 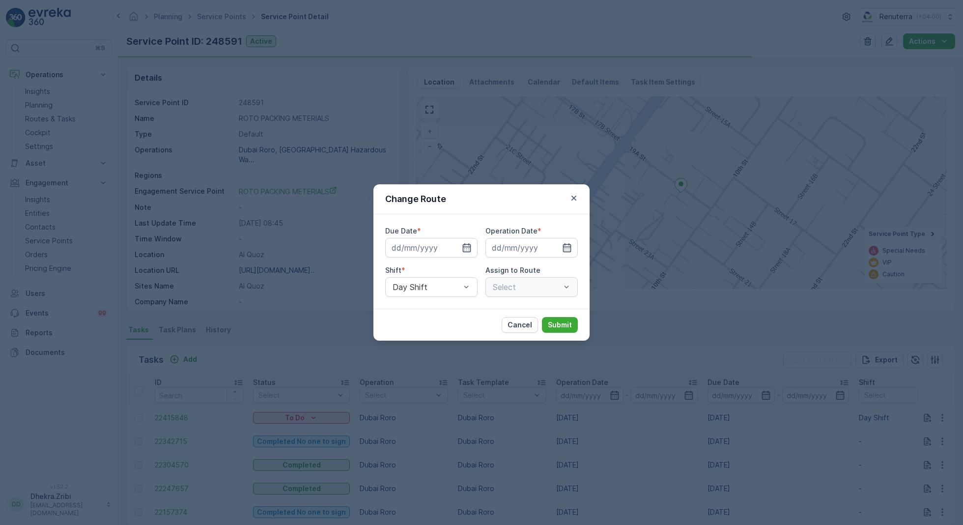 What do you see at coordinates (416, 199) in the screenshot?
I see `p: Change Route` at bounding box center [416, 199].